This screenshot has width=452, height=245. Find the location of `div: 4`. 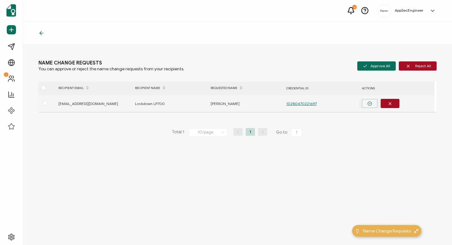

div: 4 is located at coordinates (354, 7).